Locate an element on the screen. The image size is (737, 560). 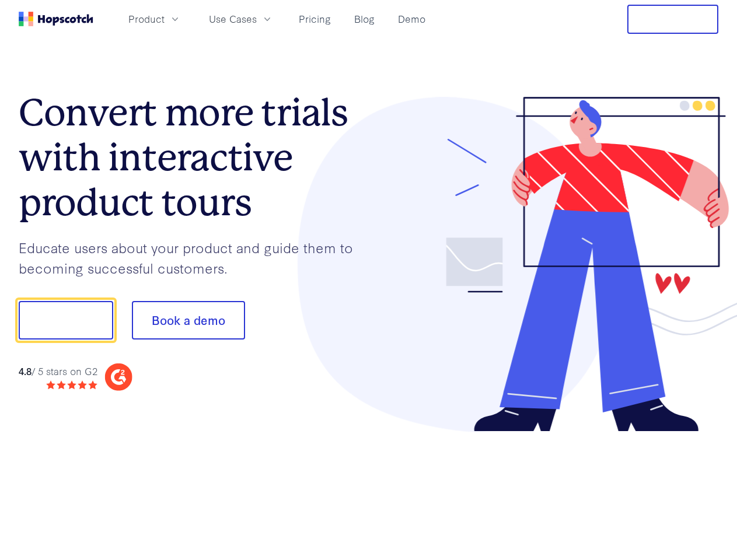
span: Product is located at coordinates (146, 19).